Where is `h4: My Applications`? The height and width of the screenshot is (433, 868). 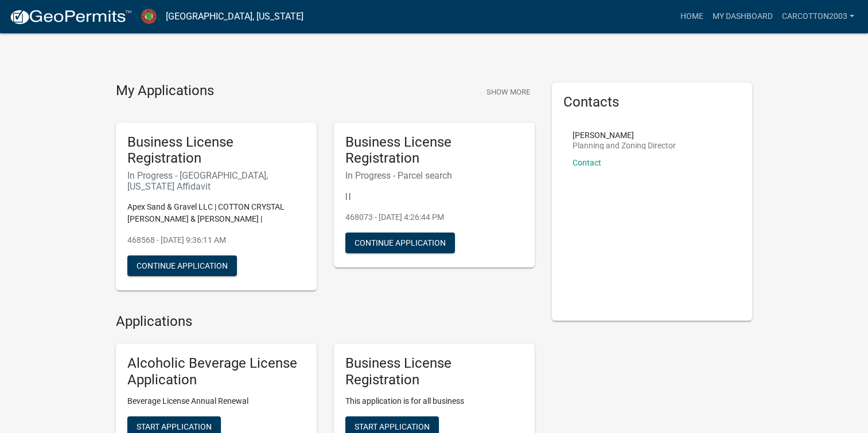
h4: My Applications is located at coordinates (165, 91).